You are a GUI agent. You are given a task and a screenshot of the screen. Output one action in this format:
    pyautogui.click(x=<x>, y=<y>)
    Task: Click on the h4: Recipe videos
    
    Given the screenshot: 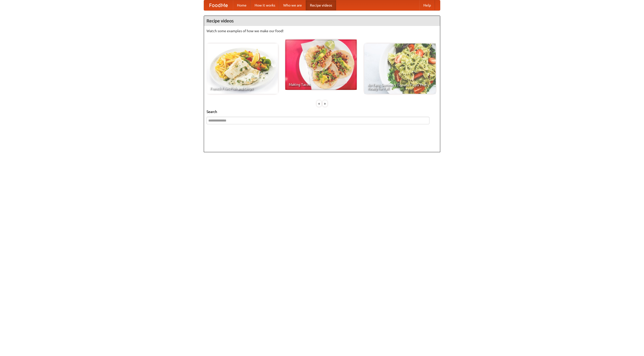 What is the action you would take?
    pyautogui.click(x=322, y=21)
    